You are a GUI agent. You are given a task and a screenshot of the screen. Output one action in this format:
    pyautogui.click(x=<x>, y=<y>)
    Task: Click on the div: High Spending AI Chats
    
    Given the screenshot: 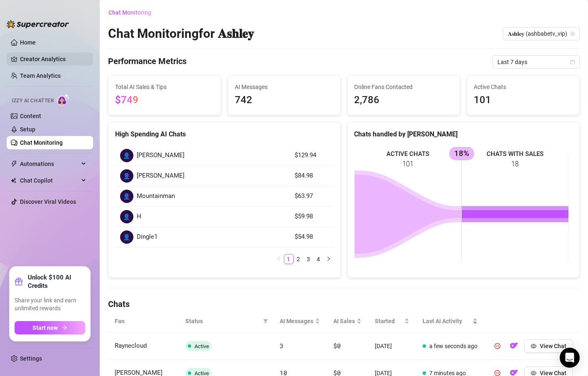 What is the action you would take?
    pyautogui.click(x=224, y=134)
    